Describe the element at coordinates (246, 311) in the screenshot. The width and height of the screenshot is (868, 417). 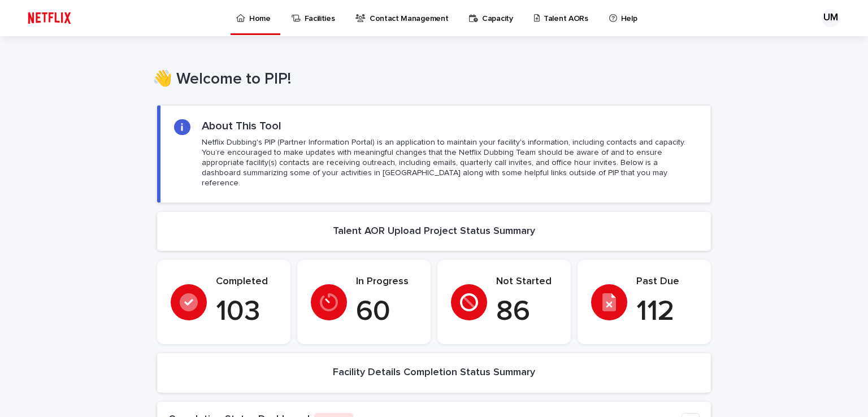
I see `p: 103` at that location.